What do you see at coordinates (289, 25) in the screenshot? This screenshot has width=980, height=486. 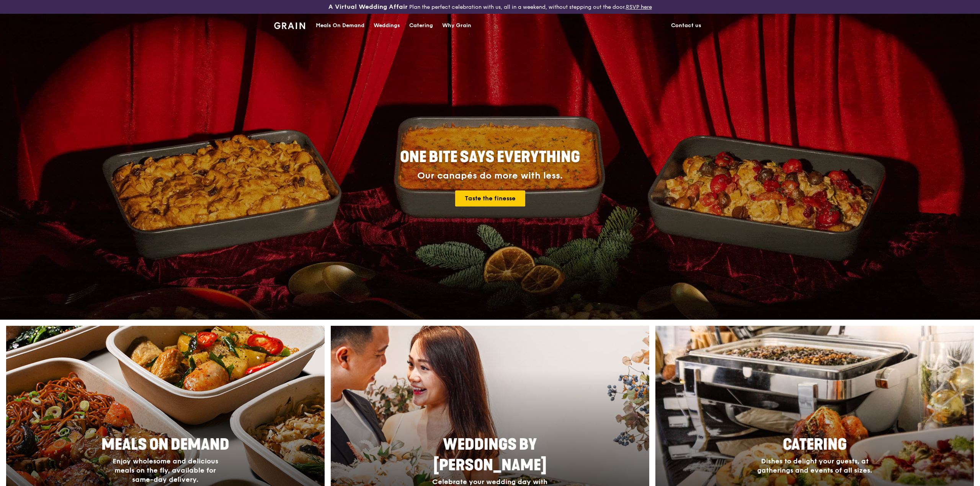 I see `a: GrainGrain` at bounding box center [289, 25].